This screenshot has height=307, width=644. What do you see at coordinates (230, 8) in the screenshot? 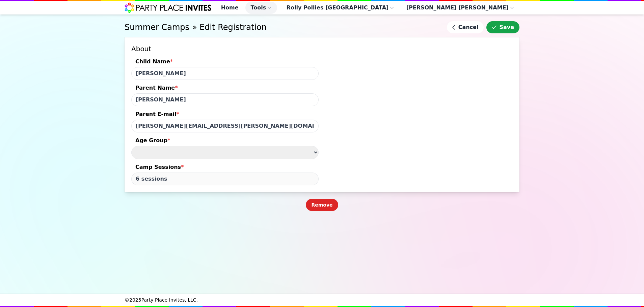
I see `a: Home` at bounding box center [230, 8].